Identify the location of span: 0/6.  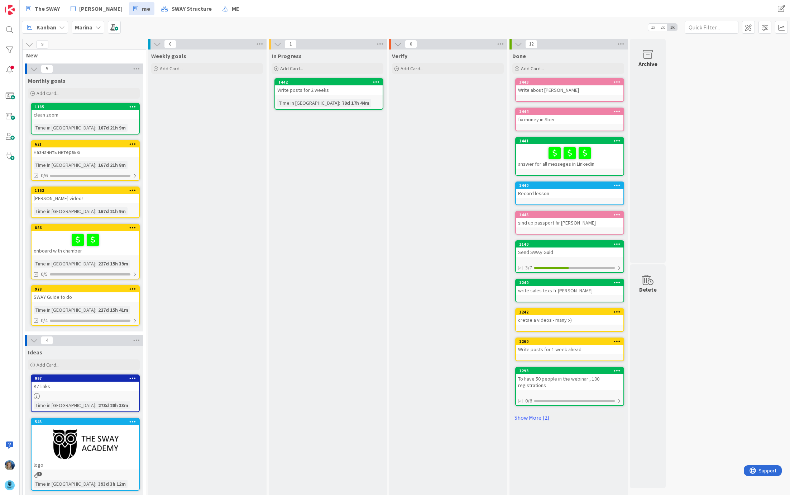
(529, 400).